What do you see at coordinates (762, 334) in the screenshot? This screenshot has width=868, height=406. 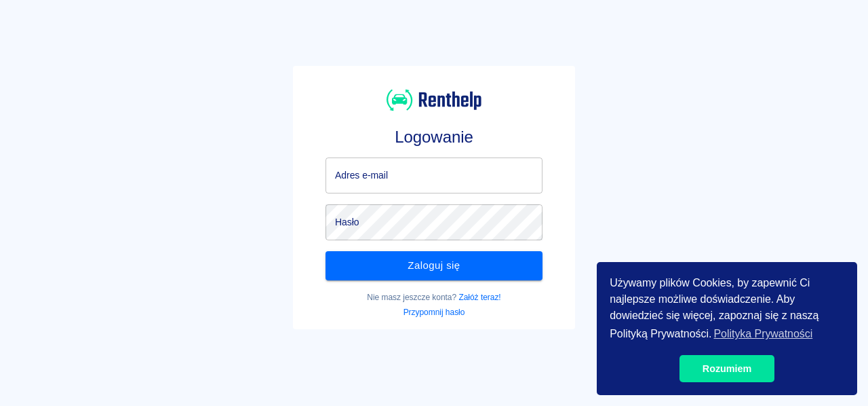 I see `a: learn more about cookies` at bounding box center [762, 334].